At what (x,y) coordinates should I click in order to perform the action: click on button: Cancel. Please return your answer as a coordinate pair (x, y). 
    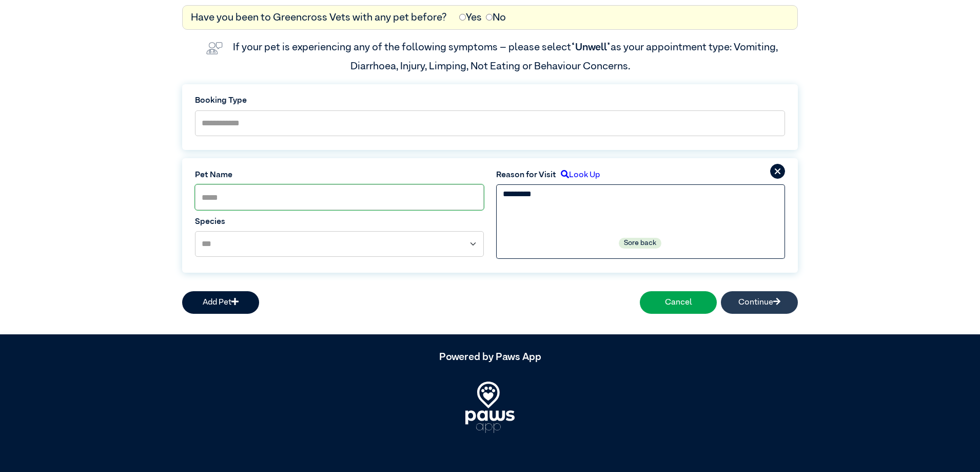
    Looking at the image, I should click on (679, 302).